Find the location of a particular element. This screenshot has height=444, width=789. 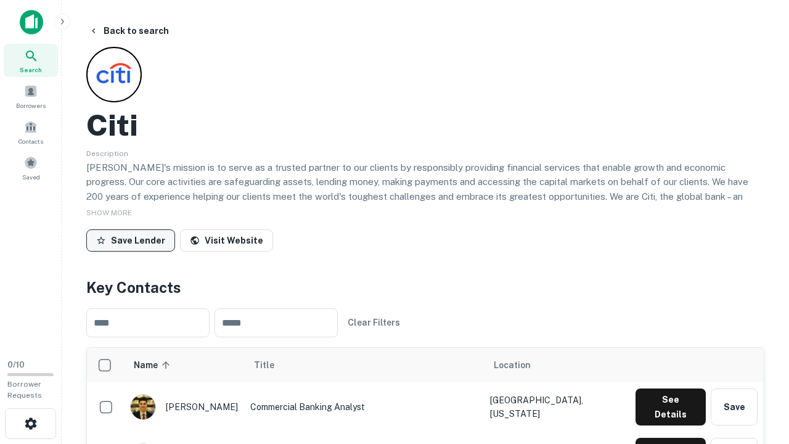

a: Contacts is located at coordinates (31, 132).